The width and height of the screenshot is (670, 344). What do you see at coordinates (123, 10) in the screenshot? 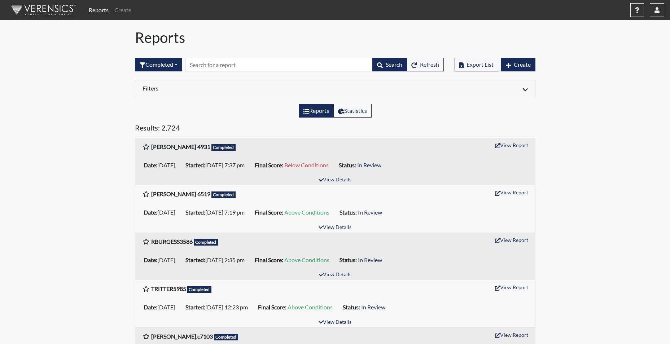
I see `a: Create` at bounding box center [123, 10].